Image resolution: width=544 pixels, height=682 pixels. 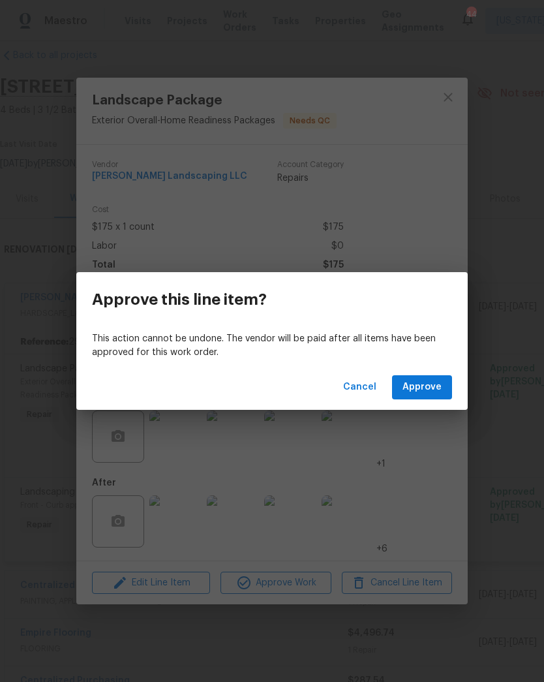 What do you see at coordinates (422, 387) in the screenshot?
I see `span: Approve` at bounding box center [422, 387].